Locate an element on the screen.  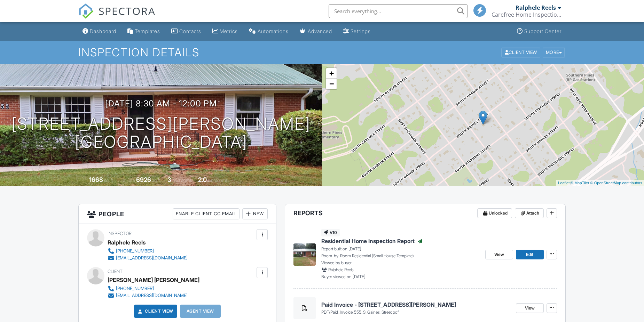
div: Contacts is located at coordinates (190, 31).